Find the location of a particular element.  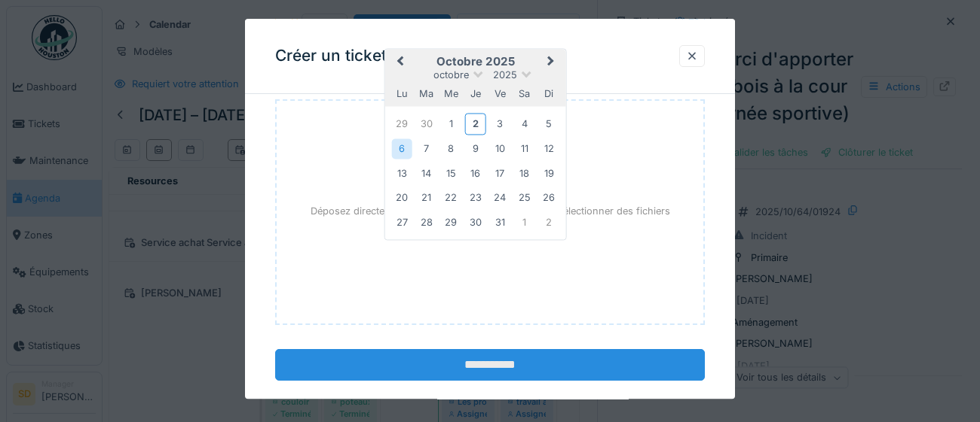

div: Choose vendredi 31 octobre 2025 is located at coordinates (500, 222).